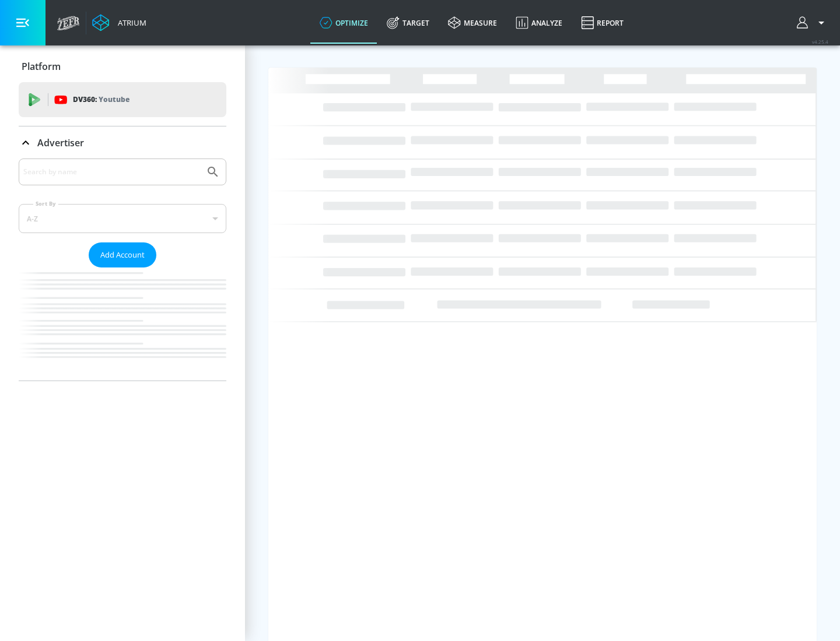  Describe the element at coordinates (473, 23) in the screenshot. I see `a: measure` at that location.